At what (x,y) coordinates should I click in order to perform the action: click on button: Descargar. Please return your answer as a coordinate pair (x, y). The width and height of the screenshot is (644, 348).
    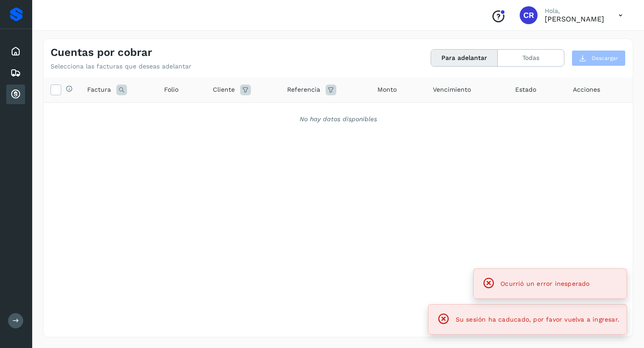
    Looking at the image, I should click on (598, 58).